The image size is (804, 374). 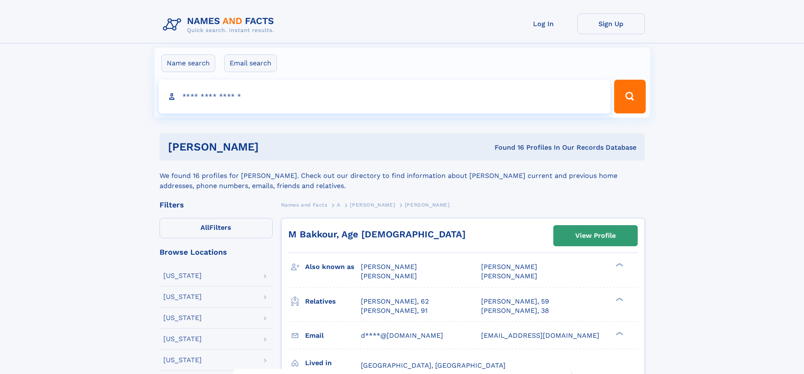 What do you see at coordinates (216, 228) in the screenshot?
I see `label: Filters` at bounding box center [216, 228].